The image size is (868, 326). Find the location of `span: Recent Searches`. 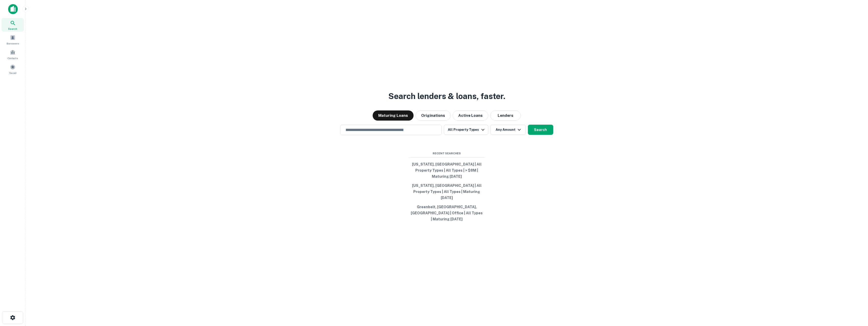

span: Recent Searches is located at coordinates (447, 154).